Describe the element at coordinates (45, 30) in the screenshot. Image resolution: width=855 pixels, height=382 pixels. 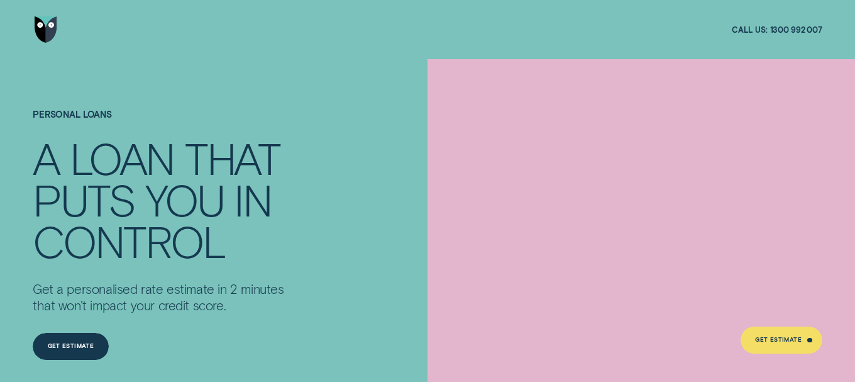
I see `img: Wisr` at that location.